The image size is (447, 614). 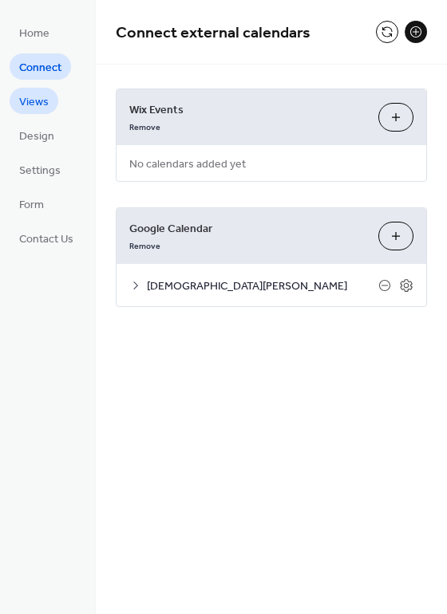 What do you see at coordinates (31, 203) in the screenshot?
I see `a: Form` at bounding box center [31, 203].